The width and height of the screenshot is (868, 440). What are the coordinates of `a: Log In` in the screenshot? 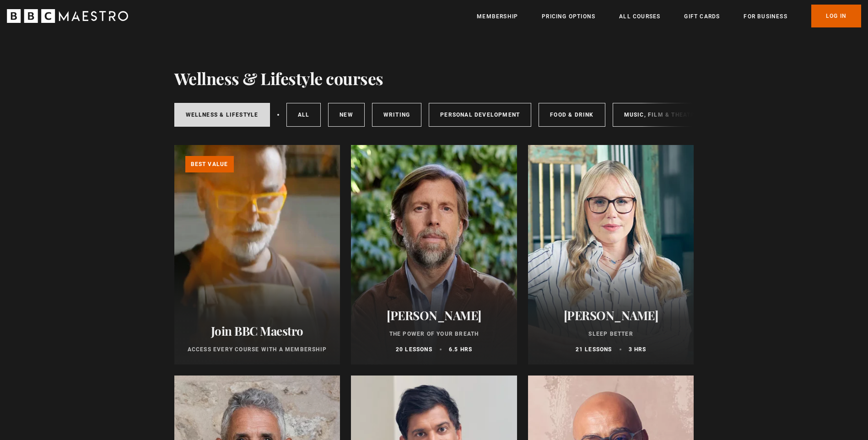 It's located at (836, 16).